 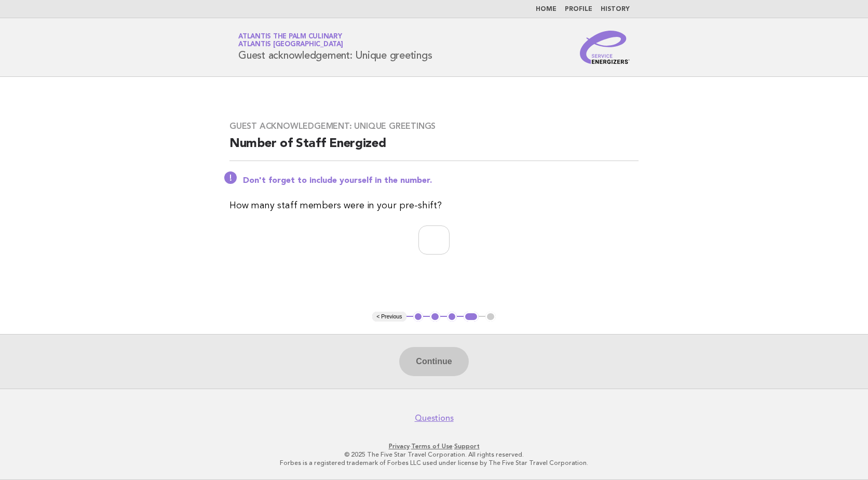 I want to click on button: 2, so click(x=436, y=316).